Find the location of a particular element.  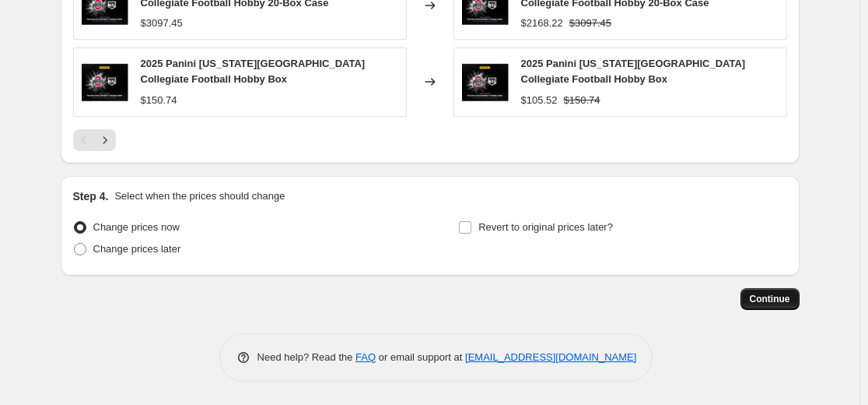

span: or email support at is located at coordinates (420, 356).